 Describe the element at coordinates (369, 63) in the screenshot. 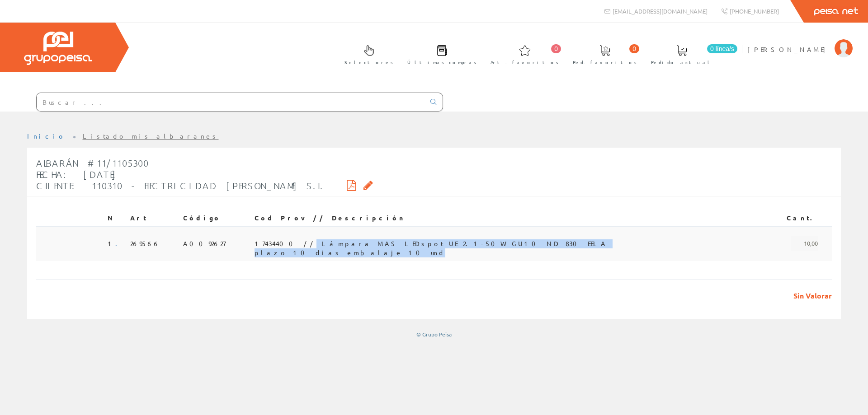

I see `span: Selectores` at that location.